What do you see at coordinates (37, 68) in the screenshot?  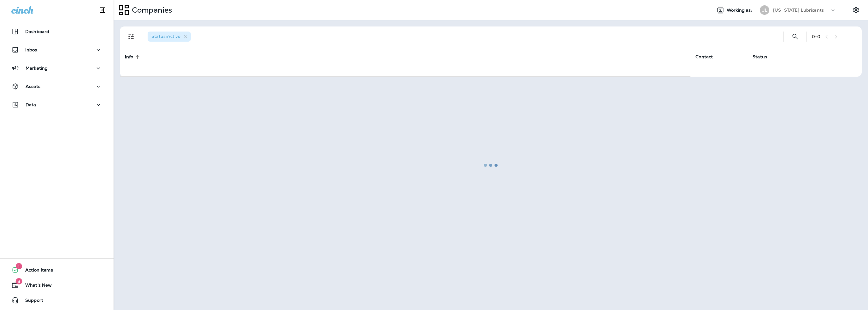 I see `p: Marketing` at bounding box center [37, 68].